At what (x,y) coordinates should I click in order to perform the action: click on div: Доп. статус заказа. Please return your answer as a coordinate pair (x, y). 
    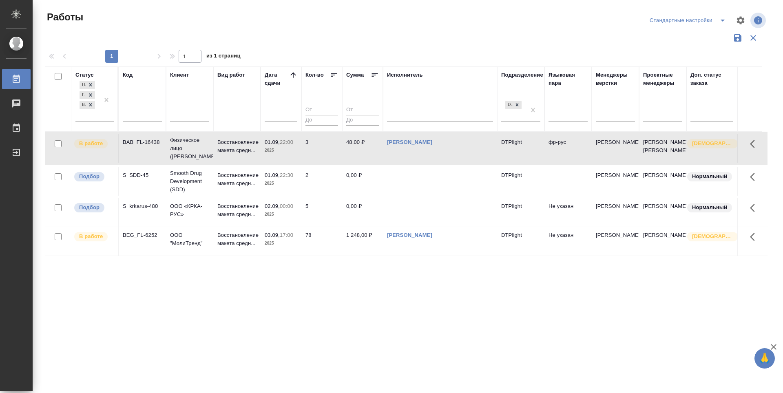
    Looking at the image, I should click on (712, 79).